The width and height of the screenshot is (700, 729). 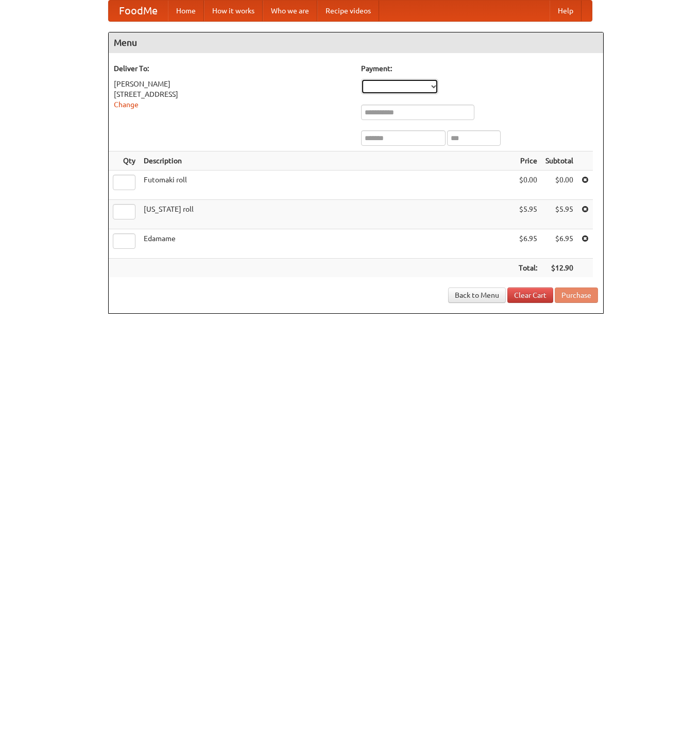 What do you see at coordinates (234, 11) in the screenshot?
I see `a: How it works` at bounding box center [234, 11].